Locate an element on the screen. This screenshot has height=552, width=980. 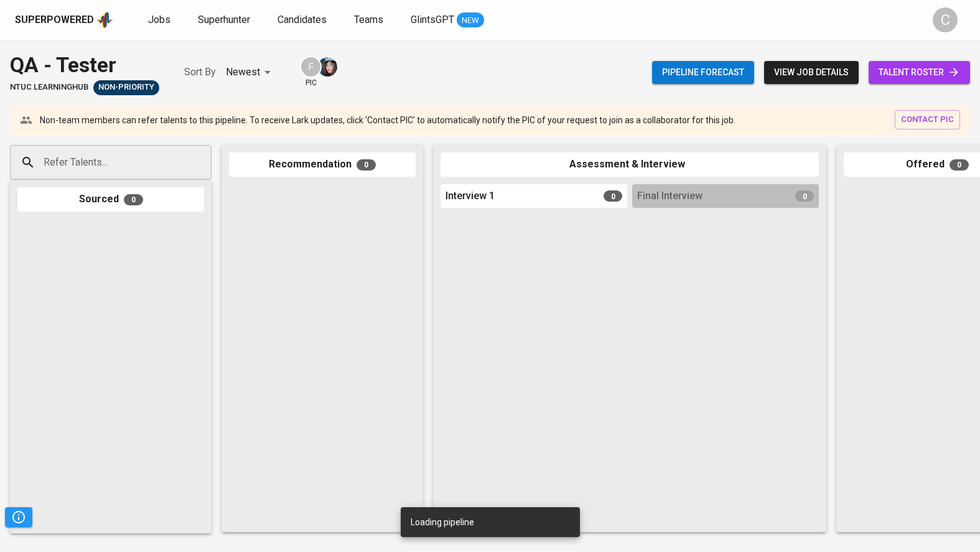
img: diazagista@glints.com is located at coordinates (327, 67).